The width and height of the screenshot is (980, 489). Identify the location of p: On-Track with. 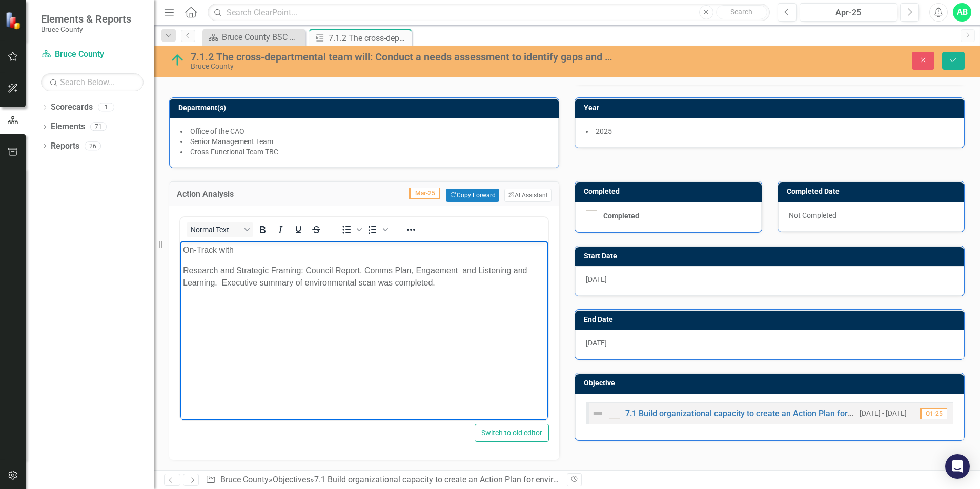
(184, 8).